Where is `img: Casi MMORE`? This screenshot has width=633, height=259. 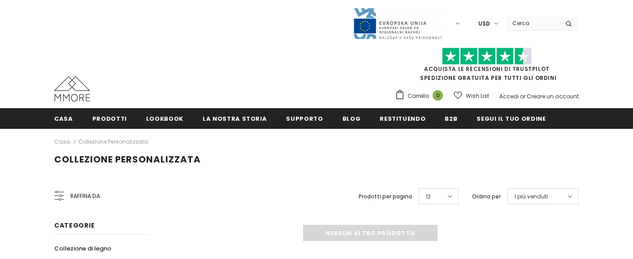
img: Casi MMORE is located at coordinates (72, 89).